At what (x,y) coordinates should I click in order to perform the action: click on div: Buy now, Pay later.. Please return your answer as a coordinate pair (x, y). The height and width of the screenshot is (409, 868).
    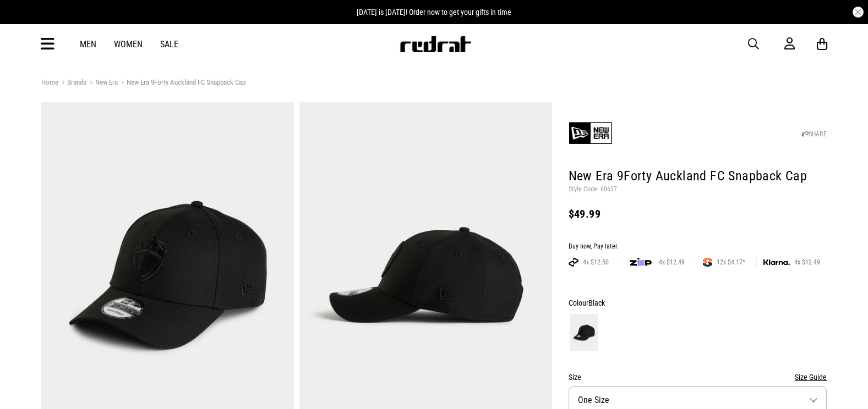
    Looking at the image, I should click on (697, 247).